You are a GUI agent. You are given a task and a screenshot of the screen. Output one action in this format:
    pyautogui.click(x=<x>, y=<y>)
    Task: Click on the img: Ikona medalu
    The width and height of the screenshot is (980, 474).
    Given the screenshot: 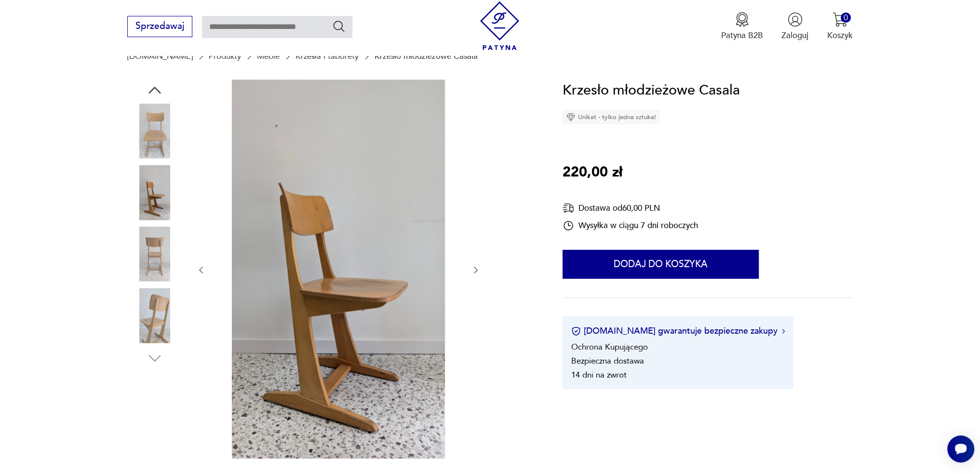 What is the action you would take?
    pyautogui.click(x=742, y=19)
    